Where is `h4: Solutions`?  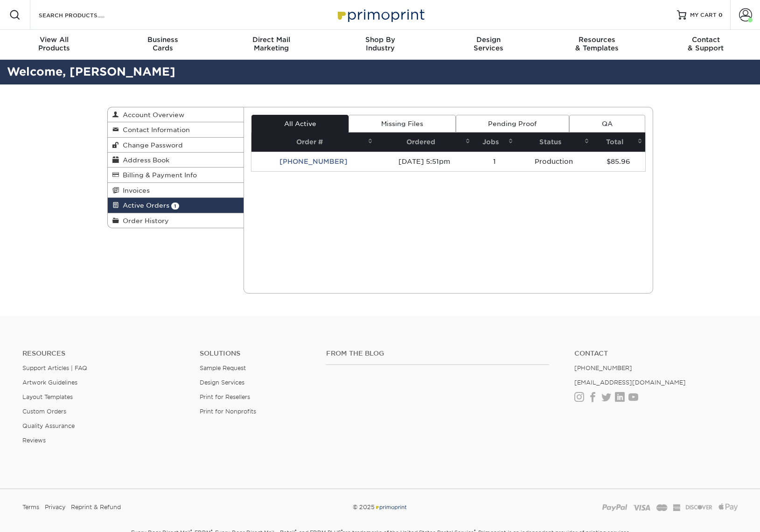
h4: Solutions is located at coordinates (256, 353).